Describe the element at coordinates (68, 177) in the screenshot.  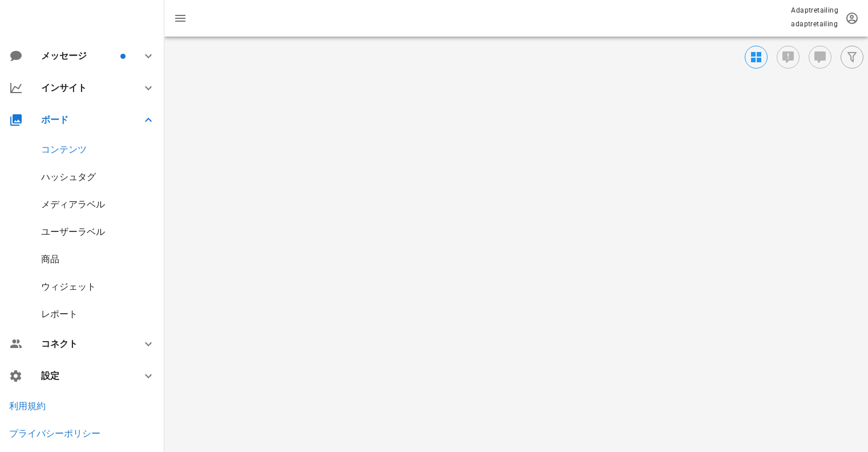
I see `a: ハッシュタグ` at that location.